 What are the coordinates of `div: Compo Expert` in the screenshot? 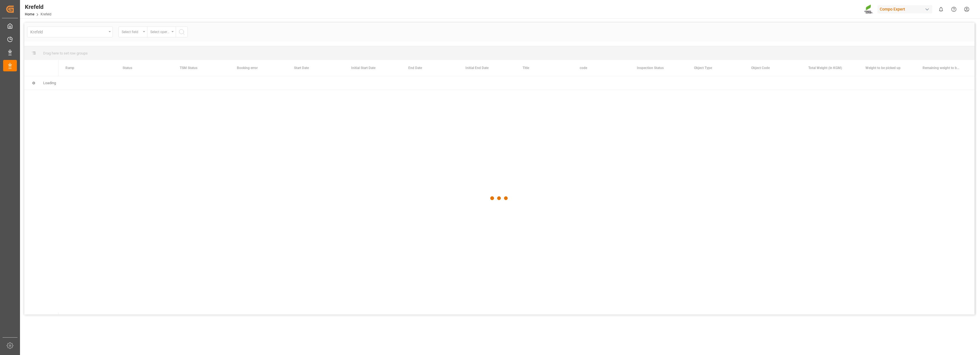 It's located at (905, 9).